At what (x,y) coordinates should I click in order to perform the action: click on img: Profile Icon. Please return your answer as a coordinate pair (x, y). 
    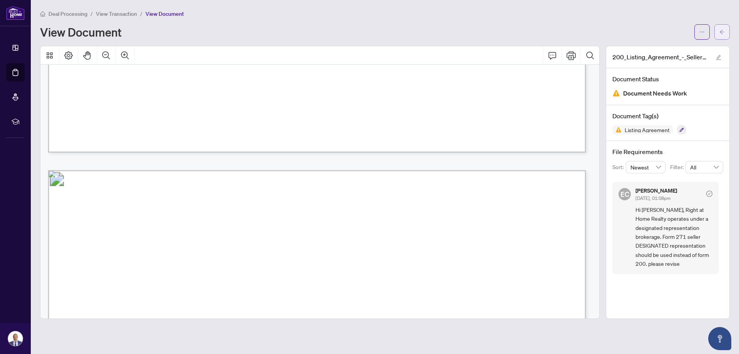
    Looking at the image, I should click on (15, 338).